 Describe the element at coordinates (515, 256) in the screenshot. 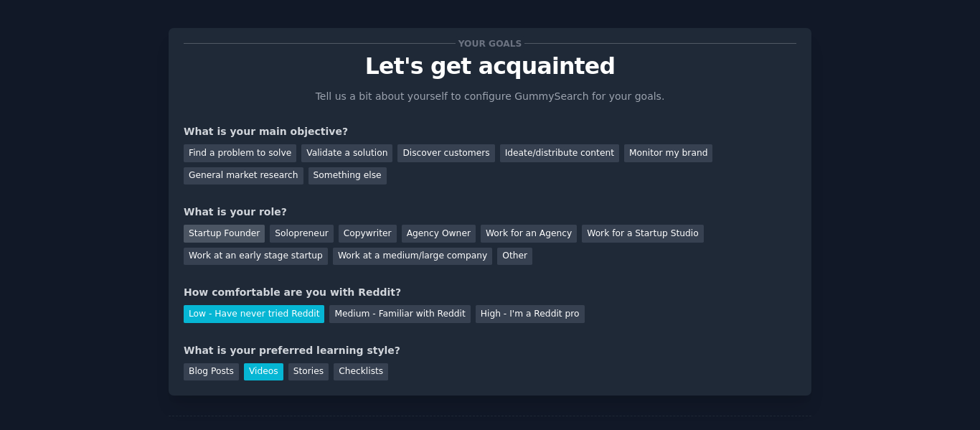

I see `div: Other` at that location.